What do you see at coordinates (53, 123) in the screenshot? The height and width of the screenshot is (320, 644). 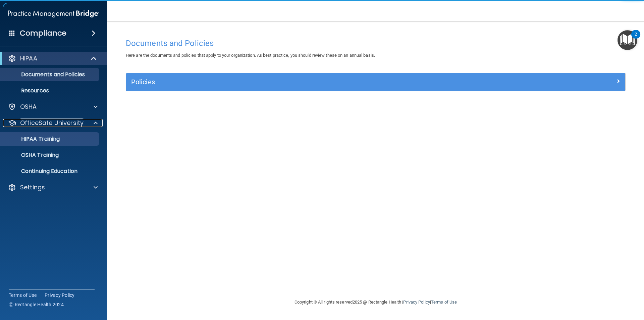 I see `a: OfficeSafe University` at bounding box center [53, 123].